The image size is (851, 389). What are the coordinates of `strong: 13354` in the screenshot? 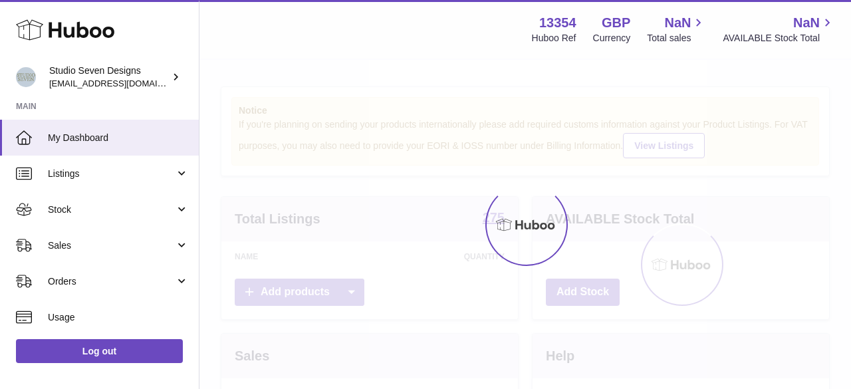 It's located at (558, 23).